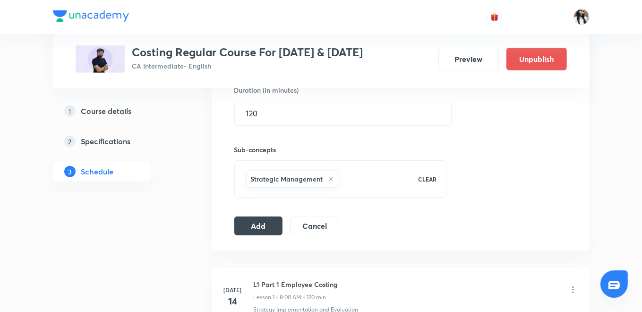  What do you see at coordinates (70, 111) in the screenshot?
I see `p: 1` at bounding box center [70, 111].